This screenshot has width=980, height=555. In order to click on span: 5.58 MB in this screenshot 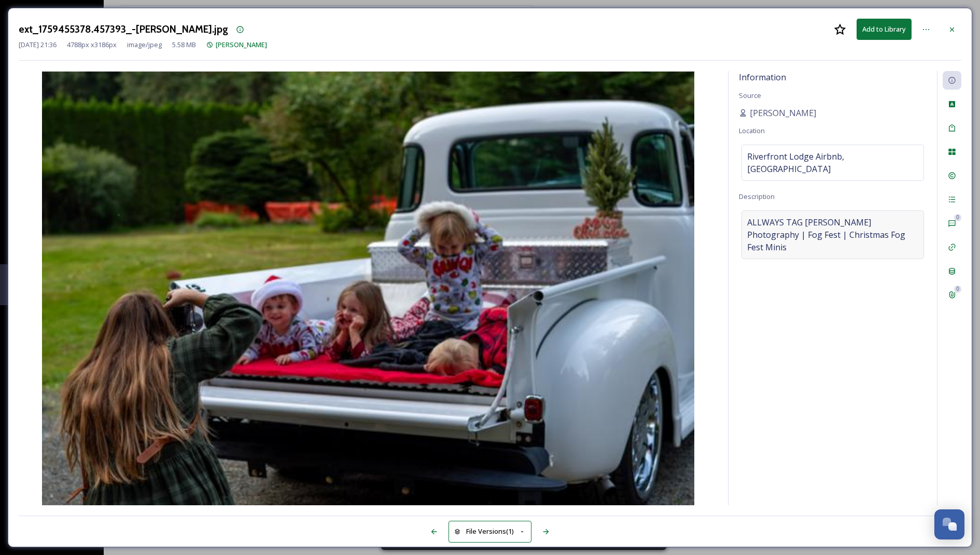, I will do `click(184, 45)`.